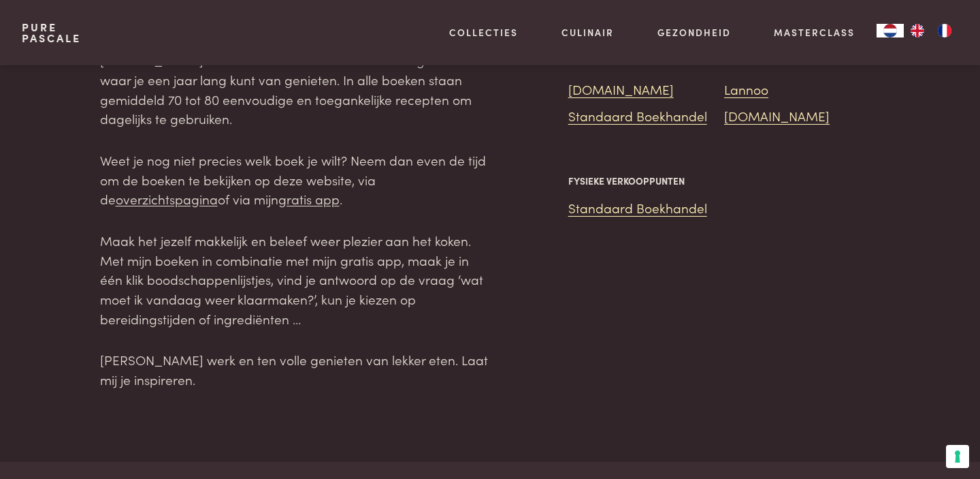  I want to click on a: PurePascale, so click(51, 33).